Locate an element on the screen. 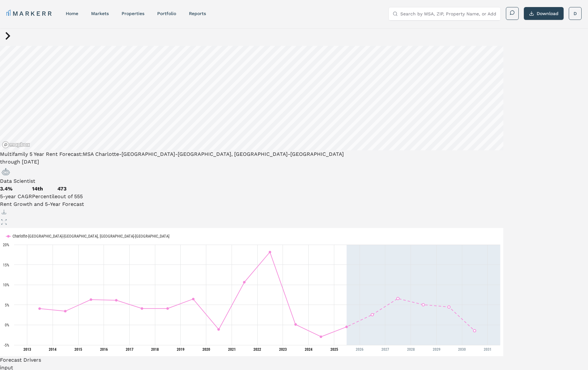  tspan: 2017 is located at coordinates (129, 349).